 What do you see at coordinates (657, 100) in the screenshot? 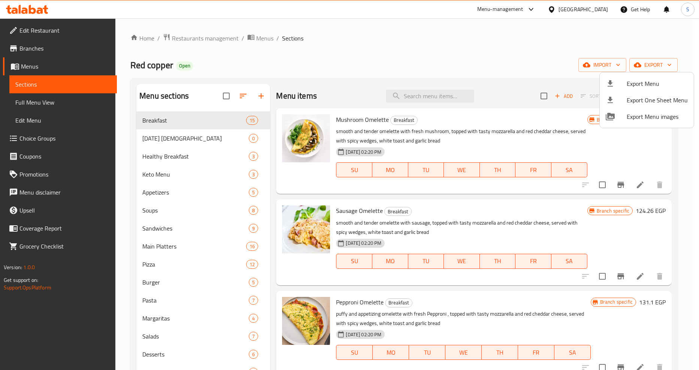
I see `span: Export One Sheet Menu` at bounding box center [657, 100].